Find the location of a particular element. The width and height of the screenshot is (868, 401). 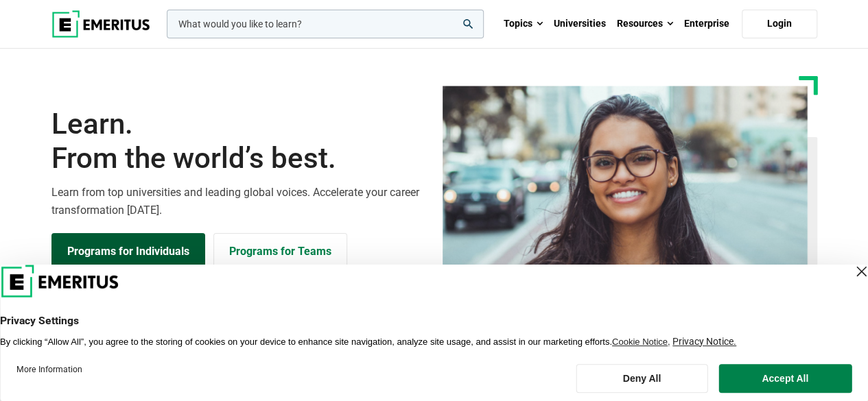

a: Login is located at coordinates (779, 24).